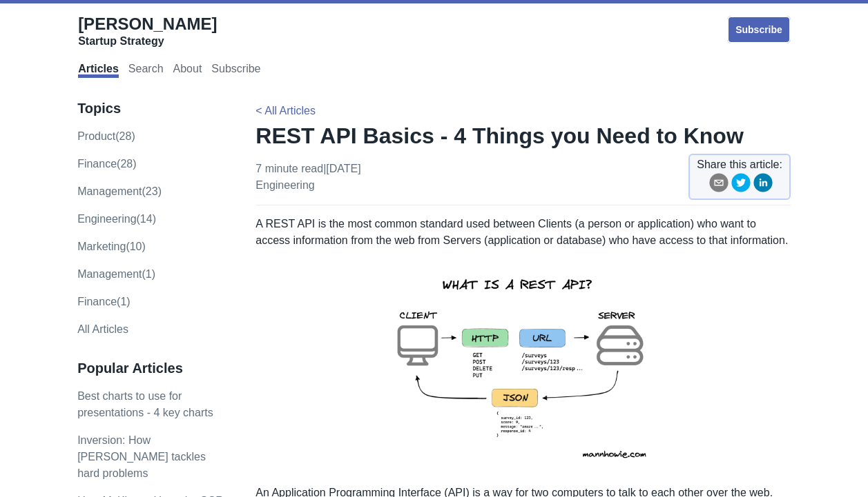 This screenshot has height=497, width=868. Describe the element at coordinates (152, 108) in the screenshot. I see `h3: Topics` at that location.